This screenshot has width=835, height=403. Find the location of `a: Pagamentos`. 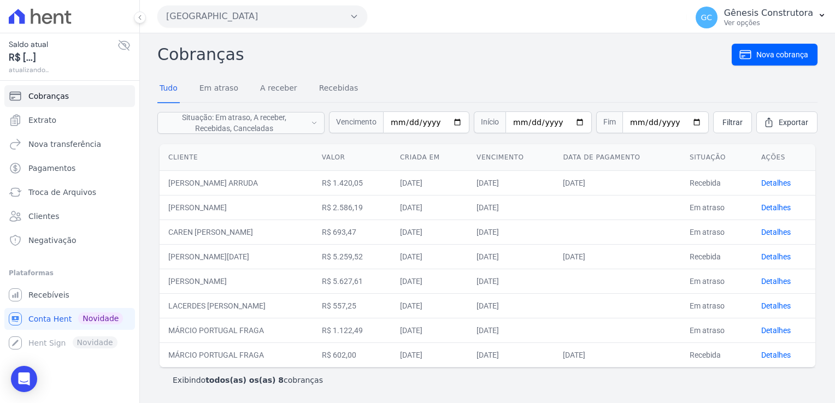

a: Pagamentos is located at coordinates (69, 168).